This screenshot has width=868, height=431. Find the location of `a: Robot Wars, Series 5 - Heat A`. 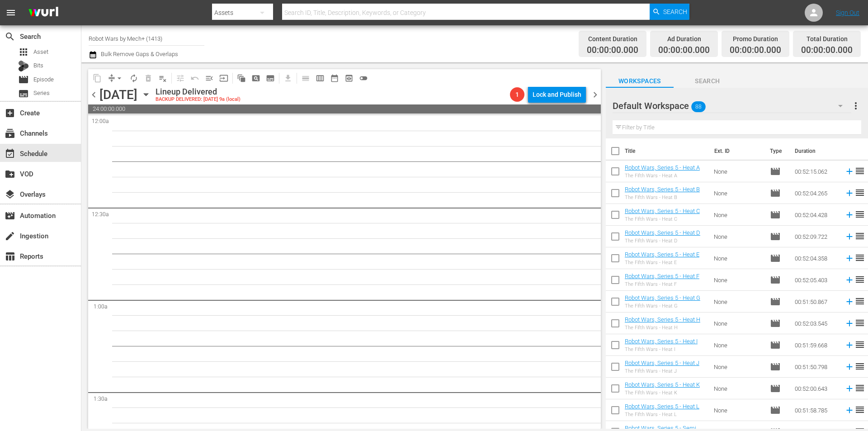

a: Robot Wars, Series 5 - Heat A is located at coordinates (662, 167).